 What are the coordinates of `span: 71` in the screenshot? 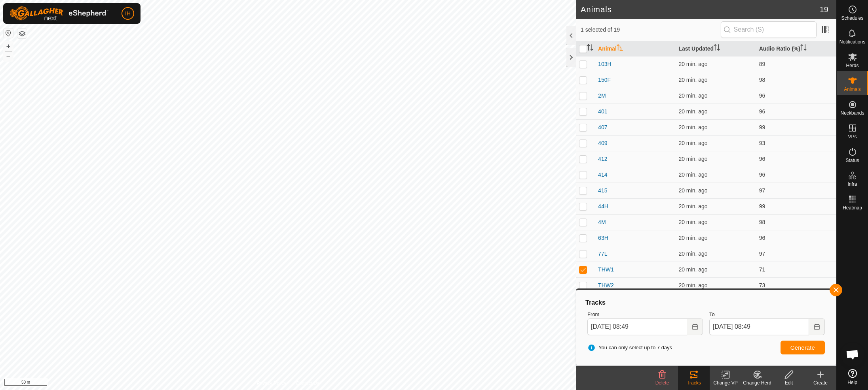 It's located at (762, 270).